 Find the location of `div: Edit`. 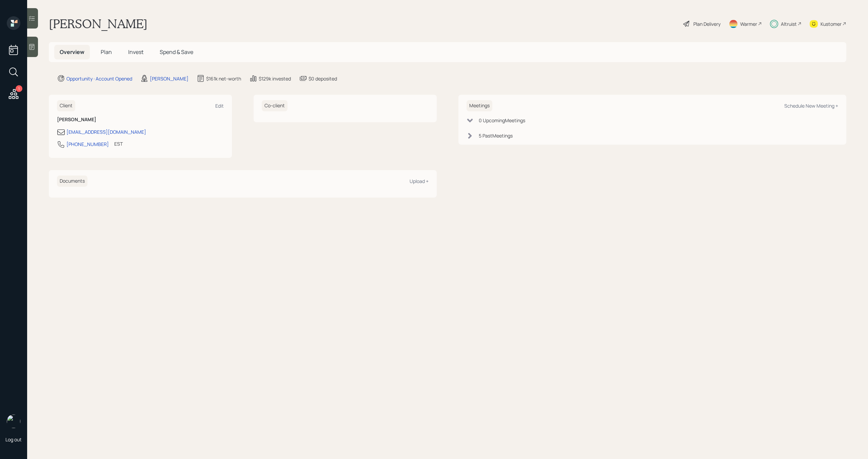

div: Edit is located at coordinates (219, 106).